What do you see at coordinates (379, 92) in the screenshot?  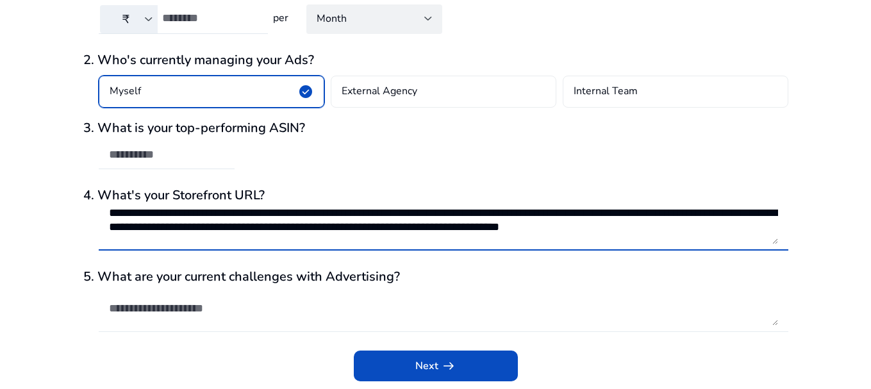 I see `h4: External Agency` at bounding box center [379, 92].